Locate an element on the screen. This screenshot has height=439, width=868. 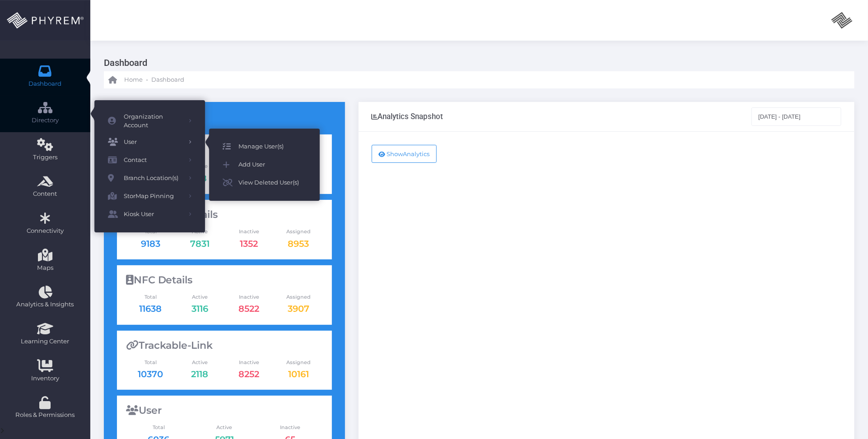
a: 8953 is located at coordinates (298, 244).